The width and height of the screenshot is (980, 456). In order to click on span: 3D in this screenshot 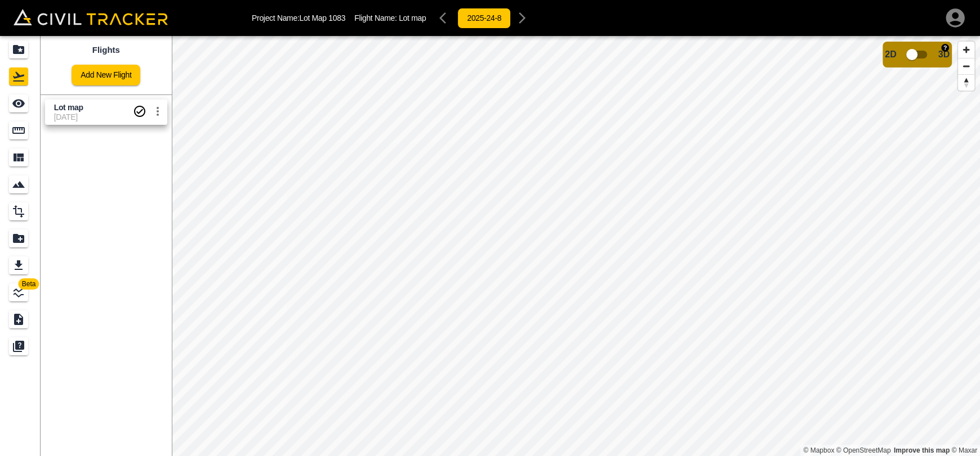, I will do `click(944, 55)`.